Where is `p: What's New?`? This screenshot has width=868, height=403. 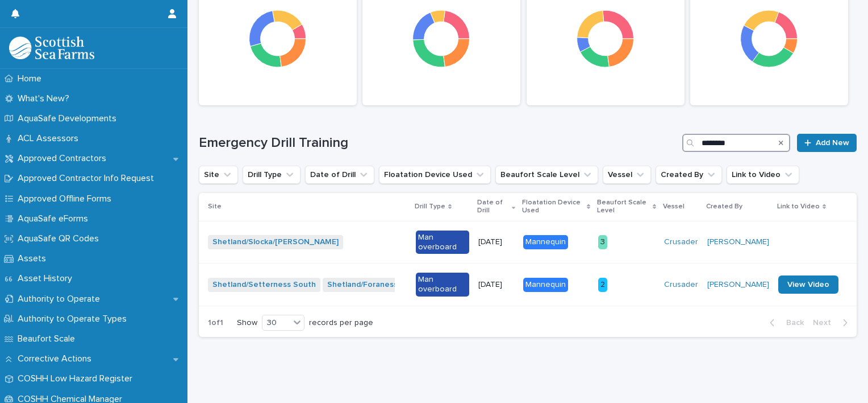
p: What's New? is located at coordinates (46, 98).